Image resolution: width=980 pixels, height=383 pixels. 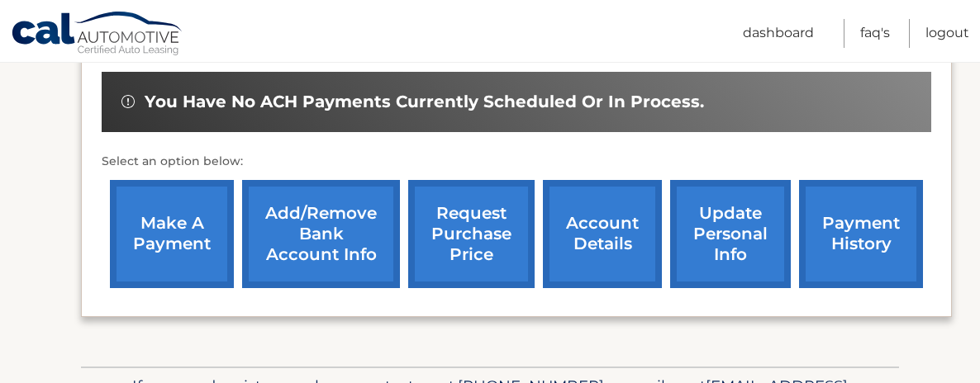 What do you see at coordinates (128, 102) in the screenshot?
I see `img: alert-white.svg` at bounding box center [128, 102].